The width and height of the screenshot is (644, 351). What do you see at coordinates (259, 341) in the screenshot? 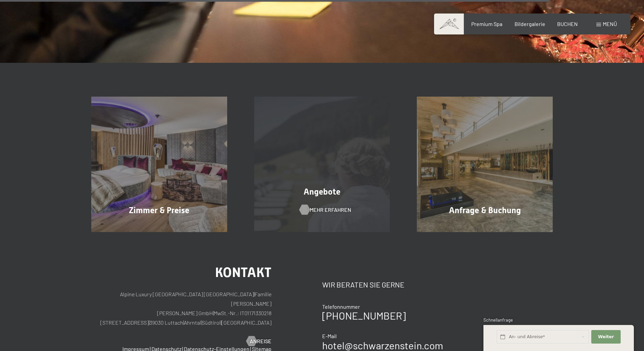
I see `a: Anreise` at bounding box center [259, 341].